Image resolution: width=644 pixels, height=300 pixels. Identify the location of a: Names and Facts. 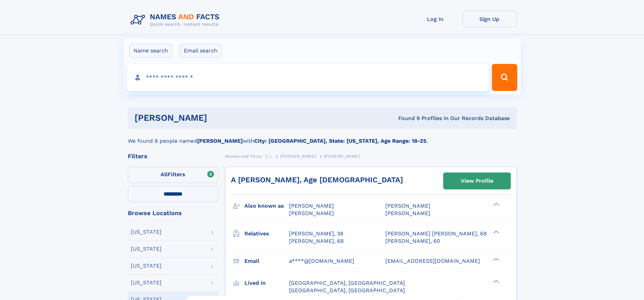
(244, 156).